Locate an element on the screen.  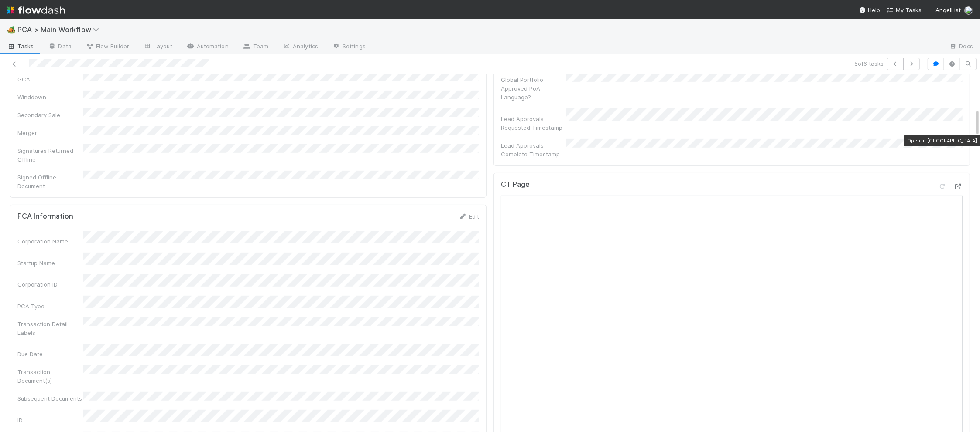
a: Layout is located at coordinates (157, 47).